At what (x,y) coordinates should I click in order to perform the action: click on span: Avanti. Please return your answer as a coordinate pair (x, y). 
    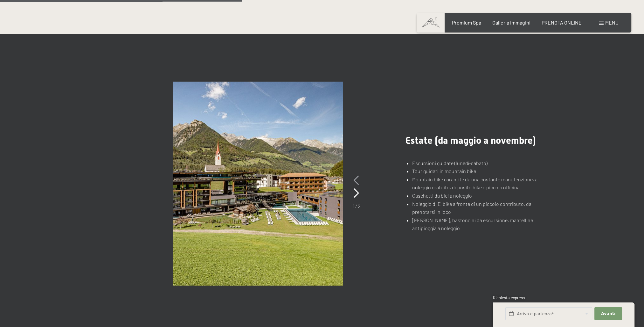
    Looking at the image, I should click on (609, 313).